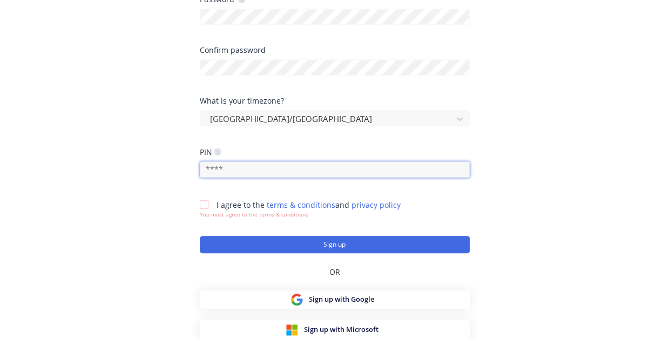 The image size is (669, 339). I want to click on span: Sign up with Google, so click(341, 299).